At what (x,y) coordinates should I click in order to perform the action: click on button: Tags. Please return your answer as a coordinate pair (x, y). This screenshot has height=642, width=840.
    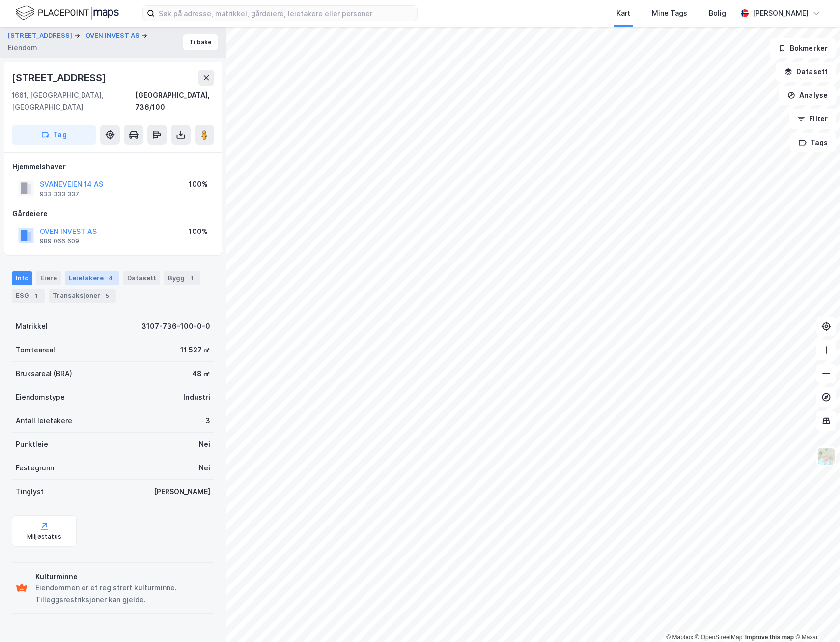
    Looking at the image, I should click on (813, 142).